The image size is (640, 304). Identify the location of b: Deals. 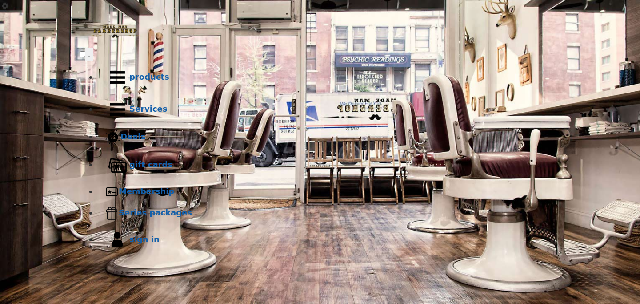
(133, 136).